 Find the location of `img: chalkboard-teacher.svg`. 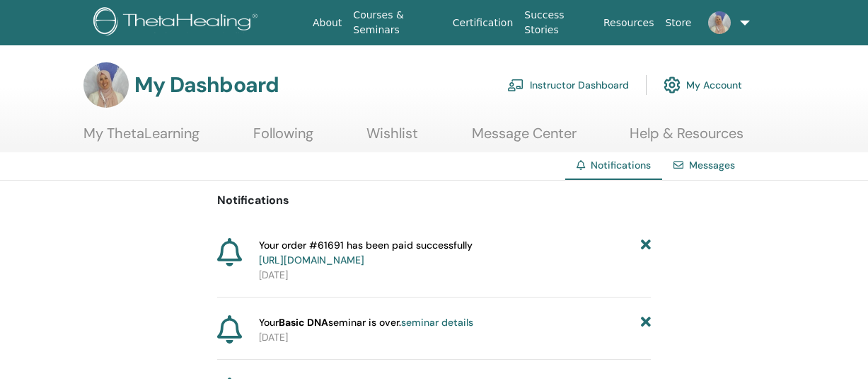

img: chalkboard-teacher.svg is located at coordinates (515, 85).